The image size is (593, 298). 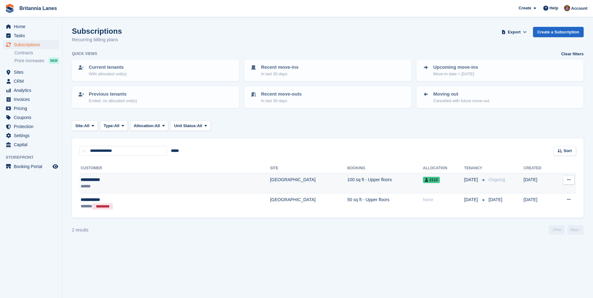 What do you see at coordinates (431, 180) in the screenshot?
I see `span: 2113` at bounding box center [431, 180].